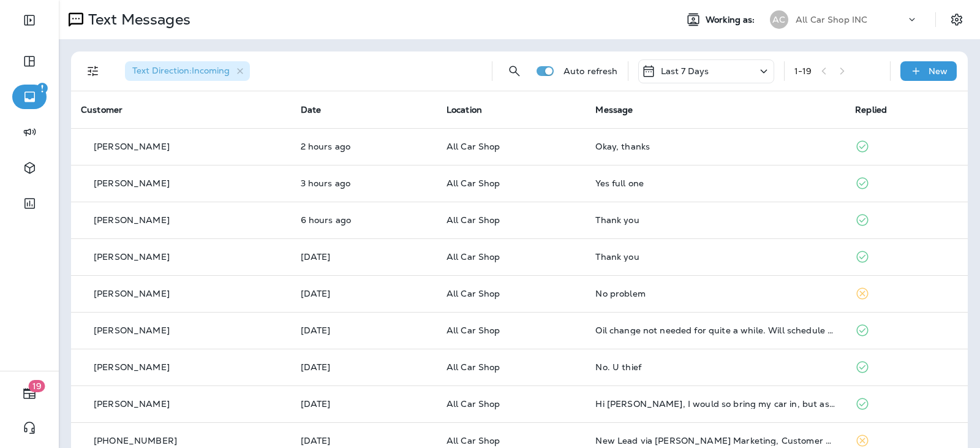 The image size is (980, 448). Describe the element at coordinates (364, 403) in the screenshot. I see `p: Aug 19, 2025 04:47 PM` at that location.